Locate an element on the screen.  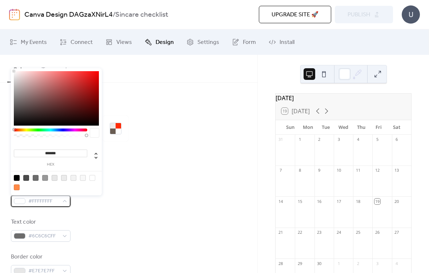
a: My Events is located at coordinates (28, 42).